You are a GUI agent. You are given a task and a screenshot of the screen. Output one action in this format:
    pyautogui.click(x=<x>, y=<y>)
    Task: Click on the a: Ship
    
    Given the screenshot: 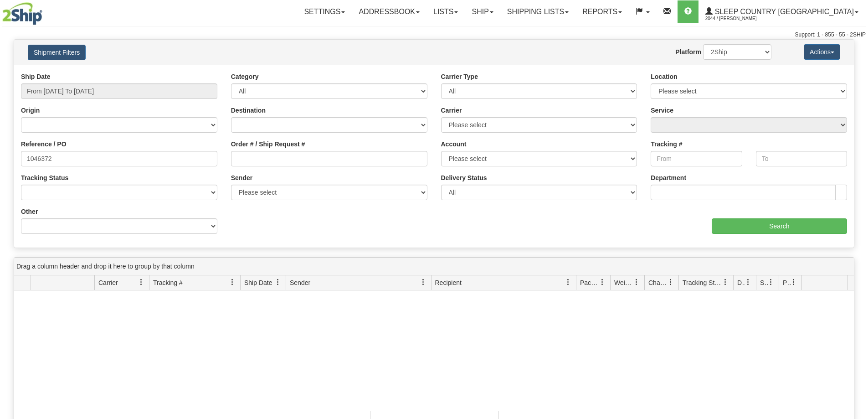 What is the action you would take?
    pyautogui.click(x=482, y=12)
    